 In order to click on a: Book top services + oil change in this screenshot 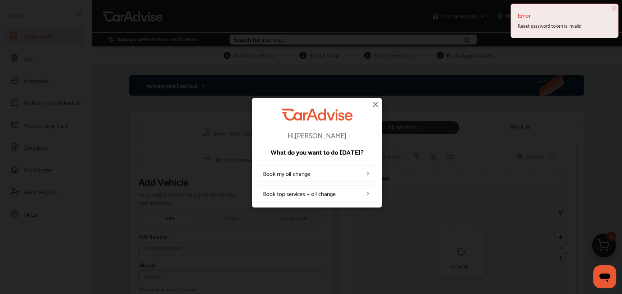, I will do `click(317, 194)`.